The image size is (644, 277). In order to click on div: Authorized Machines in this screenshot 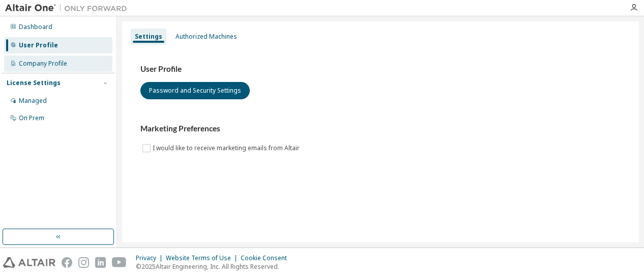, I will do `click(206, 37)`.